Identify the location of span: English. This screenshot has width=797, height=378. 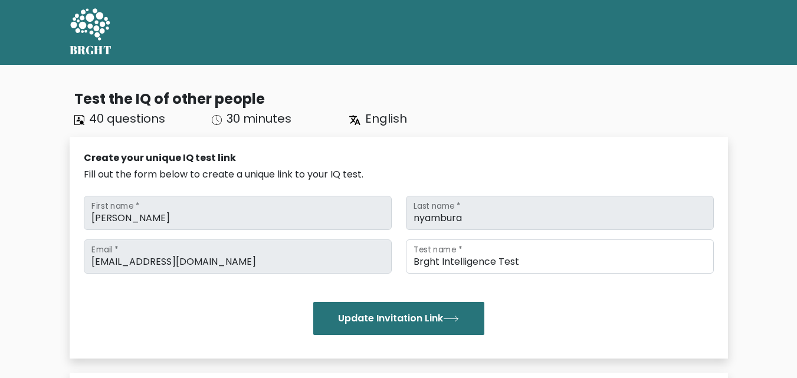
(386, 119).